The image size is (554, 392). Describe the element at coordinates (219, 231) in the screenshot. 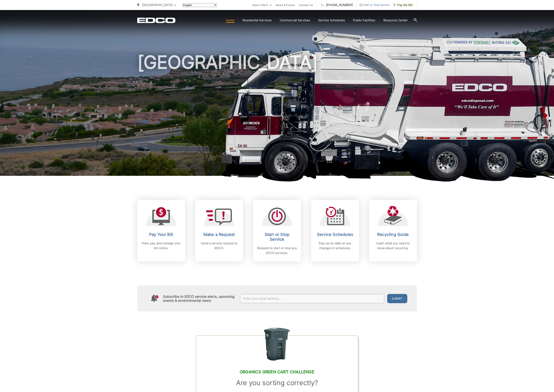

I see `a: Make a Request Send a service request to EDCO.` at that location.